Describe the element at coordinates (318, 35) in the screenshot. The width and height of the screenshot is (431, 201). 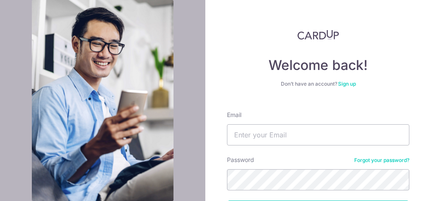
I see `img: CardUp Logo` at that location.